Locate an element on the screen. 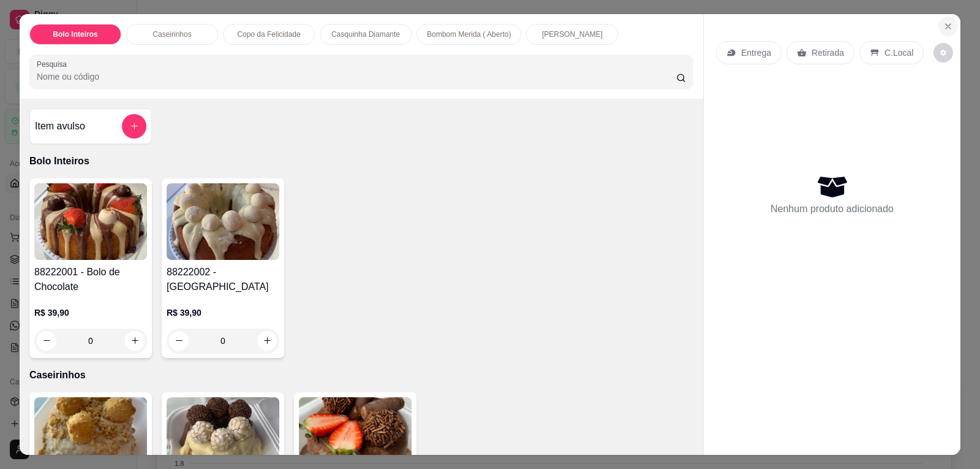 This screenshot has width=980, height=469. p: Bombom Merida ( Aberto) is located at coordinates (469, 34).